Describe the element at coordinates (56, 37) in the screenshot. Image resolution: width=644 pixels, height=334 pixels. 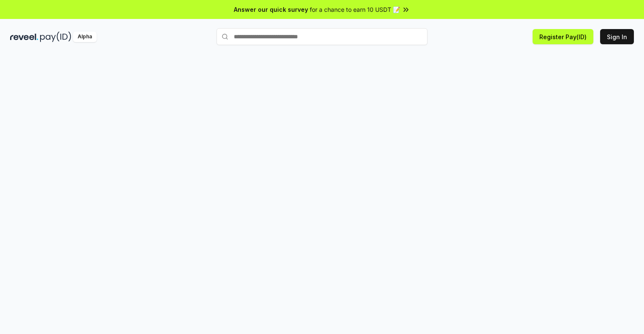
I see `img: pay_id` at that location.